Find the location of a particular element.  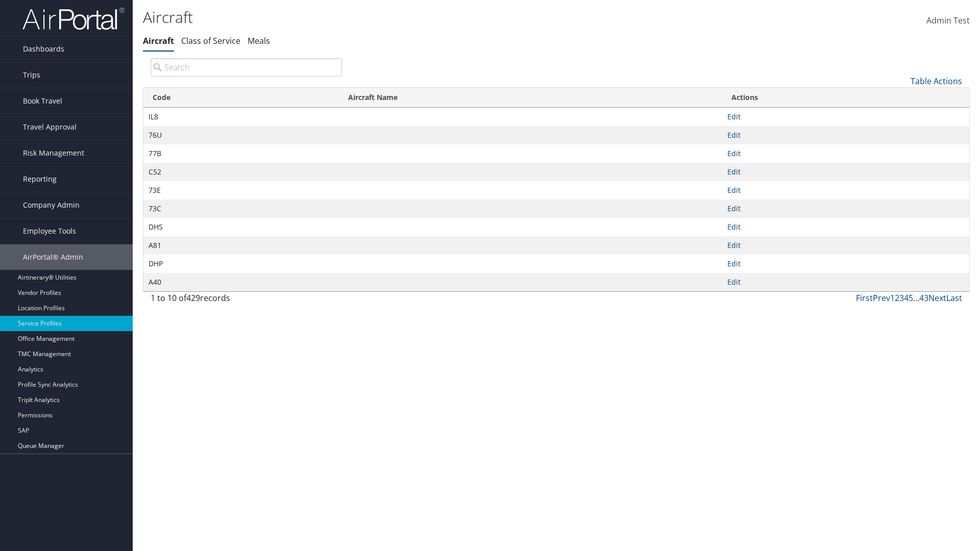

a: Table Actions is located at coordinates (936, 81).